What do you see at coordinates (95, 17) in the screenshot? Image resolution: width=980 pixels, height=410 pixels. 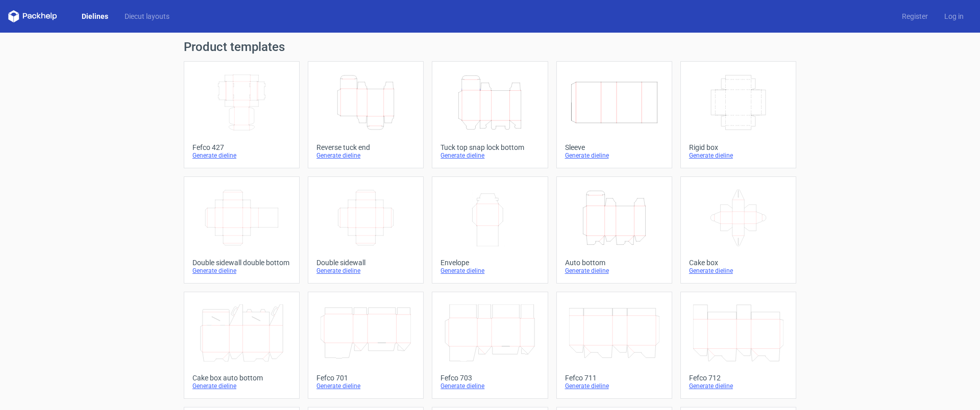 I see `a: Dielines` at bounding box center [95, 17].